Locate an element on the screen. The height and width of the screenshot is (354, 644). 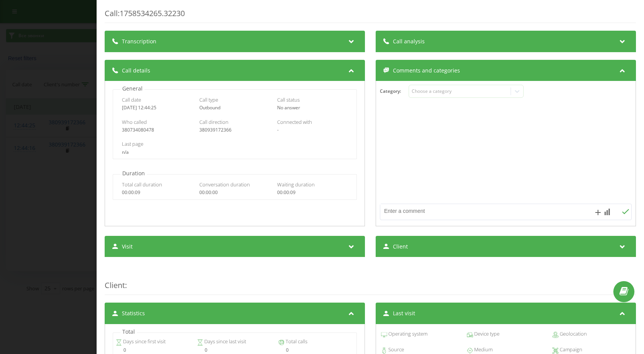
span: Call analysis is located at coordinates (409, 42).